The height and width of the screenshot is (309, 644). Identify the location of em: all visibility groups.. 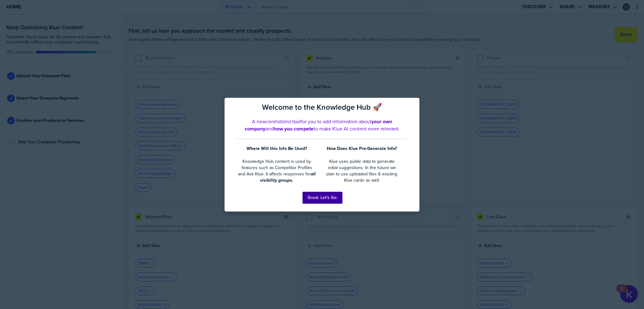
(288, 177).